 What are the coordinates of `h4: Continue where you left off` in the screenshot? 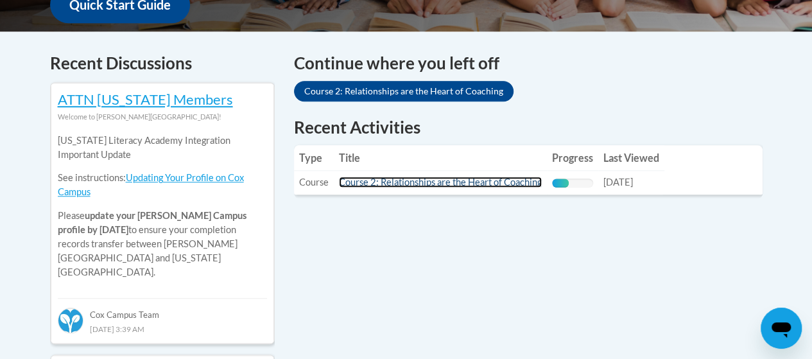 It's located at (528, 63).